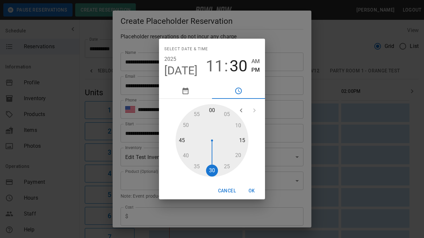  Describe the element at coordinates (238, 66) in the screenshot. I see `span: 30` at that location.